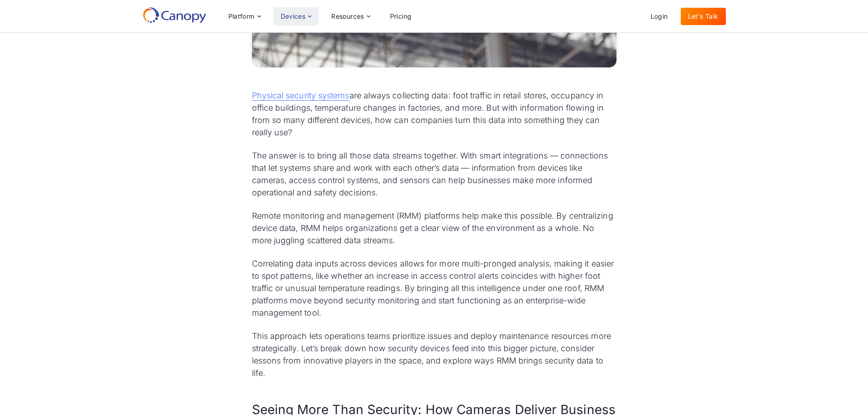 This screenshot has width=868, height=415. What do you see at coordinates (434, 114) in the screenshot?
I see `p: are always collecting data: foot traffic in retail stores, occupancy in office buildings, tempera...` at bounding box center [434, 114].